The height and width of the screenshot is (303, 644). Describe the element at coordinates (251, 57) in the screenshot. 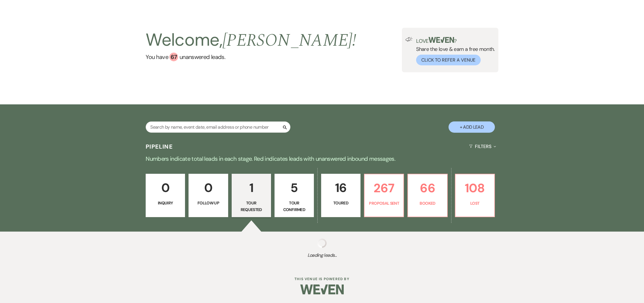

I see `a: You have 67 unanswered leads.` at that location.